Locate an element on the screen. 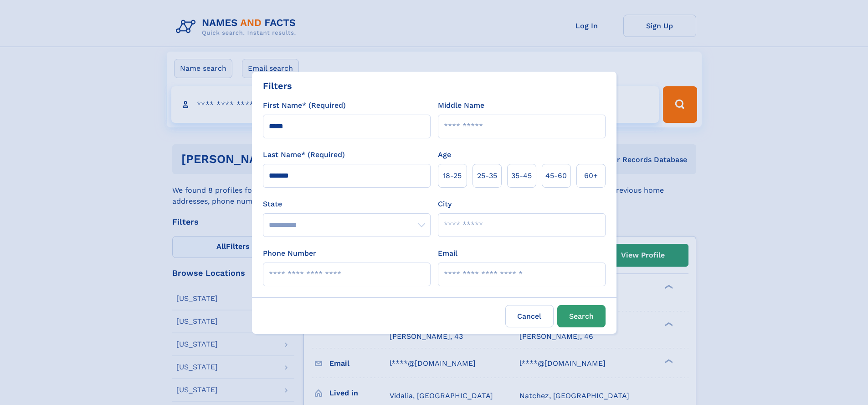 The height and width of the screenshot is (405, 868). label: Phone Number is located at coordinates (290, 253).